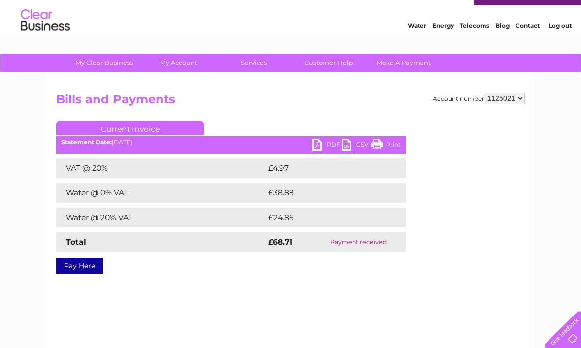 This screenshot has width=581, height=348. What do you see at coordinates (403, 63) in the screenshot?
I see `a: Make A Payment` at bounding box center [403, 63].